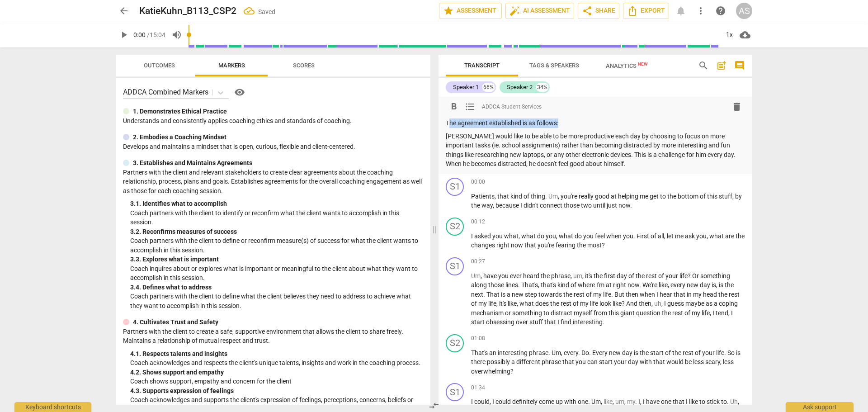 The image size is (868, 412). What do you see at coordinates (722, 285) in the screenshot?
I see `span: is` at bounding box center [722, 285].